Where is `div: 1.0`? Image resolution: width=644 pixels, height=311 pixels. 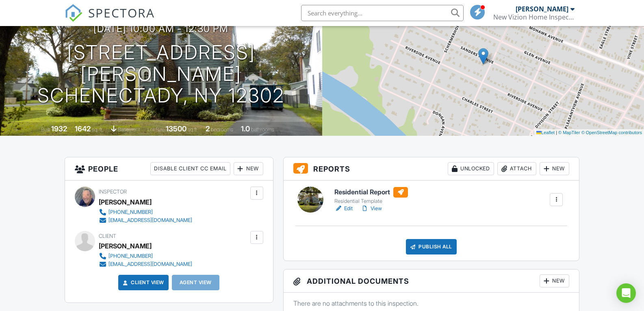 div: 1.0 is located at coordinates (246, 129).